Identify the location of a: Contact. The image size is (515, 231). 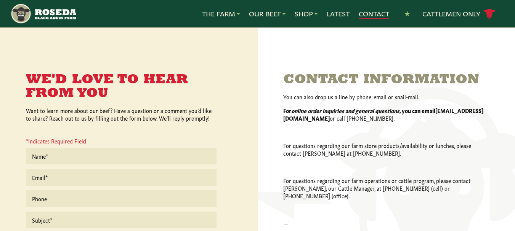
(374, 14).